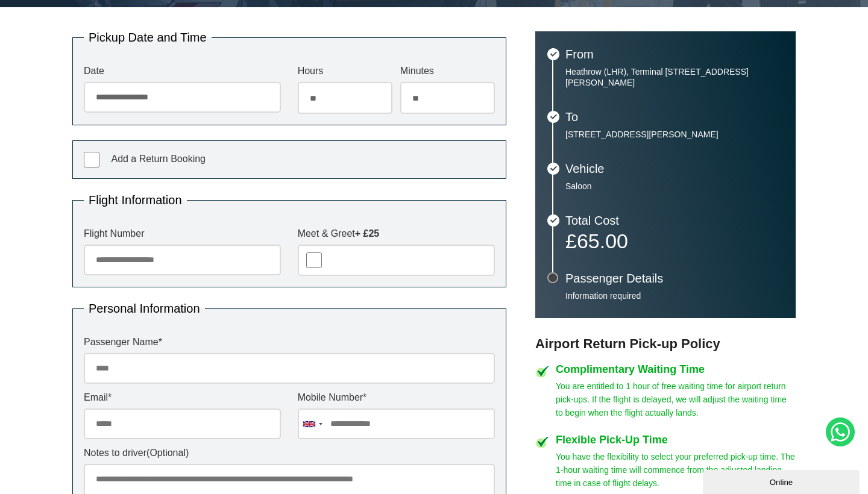 This screenshot has height=494, width=868. What do you see at coordinates (675, 117) in the screenshot?
I see `h3: To` at bounding box center [675, 117].